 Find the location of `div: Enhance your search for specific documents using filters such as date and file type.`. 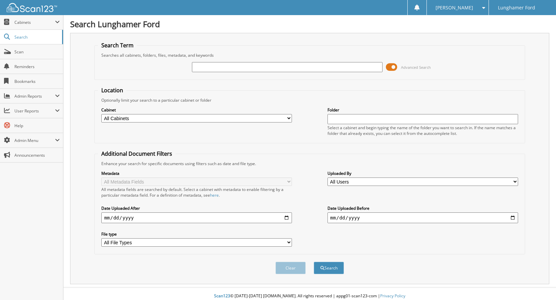

div: Enhance your search for specific documents using filters such as date and file type. is located at coordinates (309, 163).